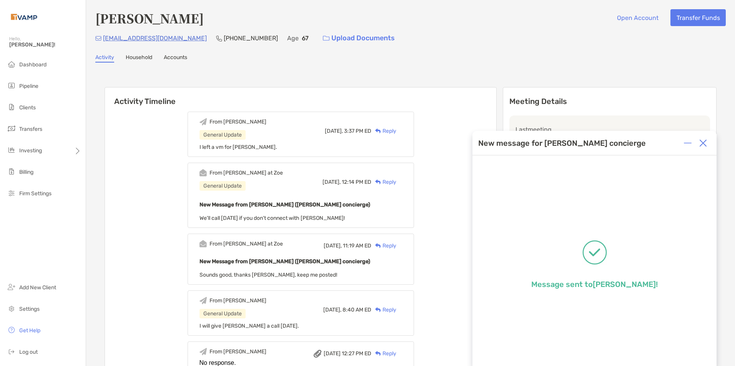  Describe the element at coordinates (698, 18) in the screenshot. I see `button: Transfer Funds` at that location.